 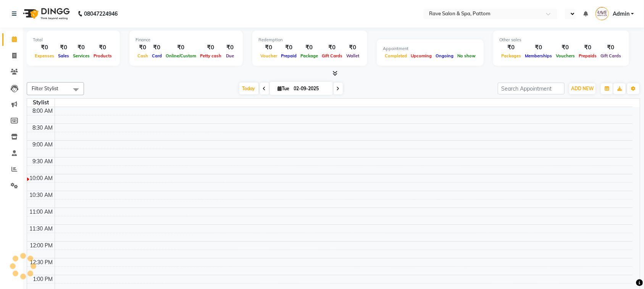 I want to click on div: 9:00 AM, so click(x=43, y=144).